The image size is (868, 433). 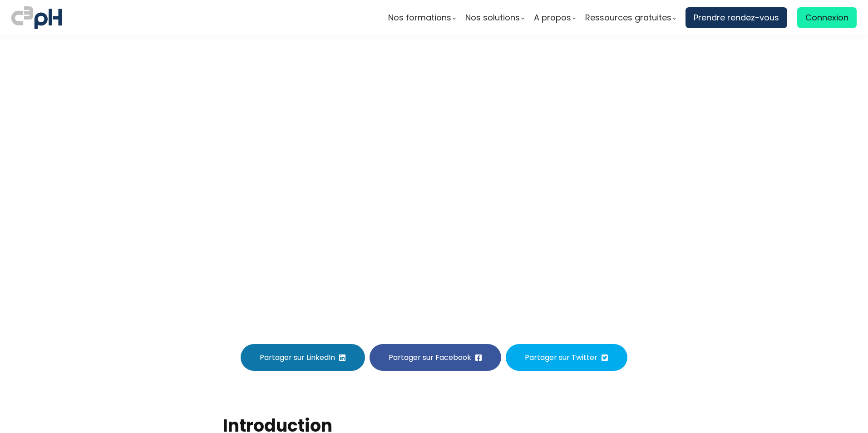 I want to click on button: Partager sur Twitter, so click(x=566, y=357).